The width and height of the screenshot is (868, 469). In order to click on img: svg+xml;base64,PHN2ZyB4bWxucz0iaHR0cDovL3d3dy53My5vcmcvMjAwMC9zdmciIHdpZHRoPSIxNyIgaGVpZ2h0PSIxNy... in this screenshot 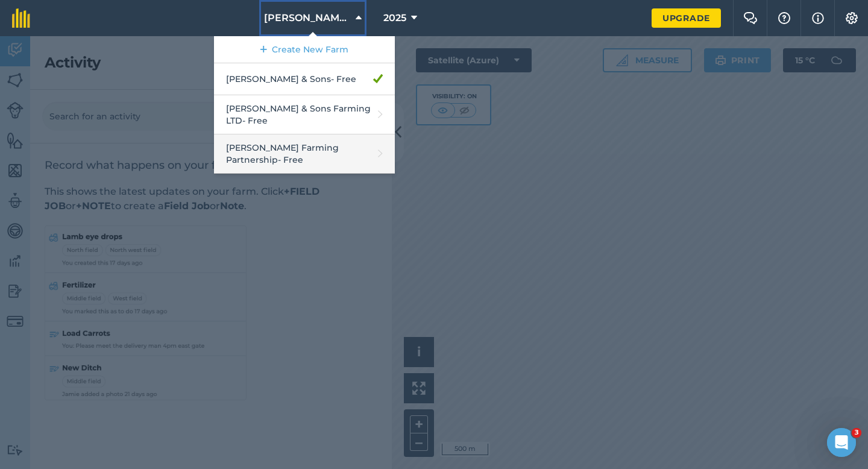, I will do `click(818, 18)`.